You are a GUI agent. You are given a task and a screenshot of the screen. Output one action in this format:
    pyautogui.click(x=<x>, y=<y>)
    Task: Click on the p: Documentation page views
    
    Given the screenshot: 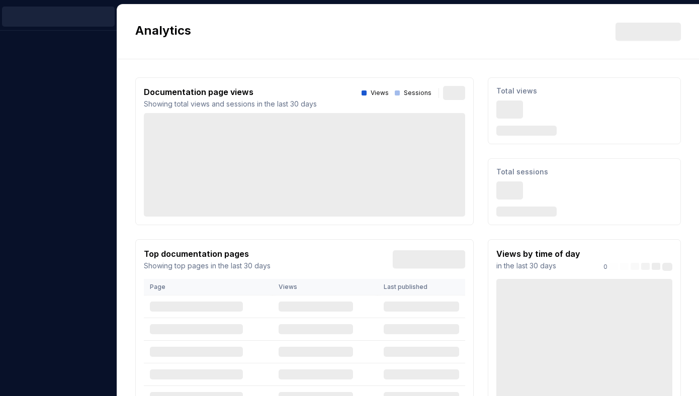 What is the action you would take?
    pyautogui.click(x=230, y=92)
    